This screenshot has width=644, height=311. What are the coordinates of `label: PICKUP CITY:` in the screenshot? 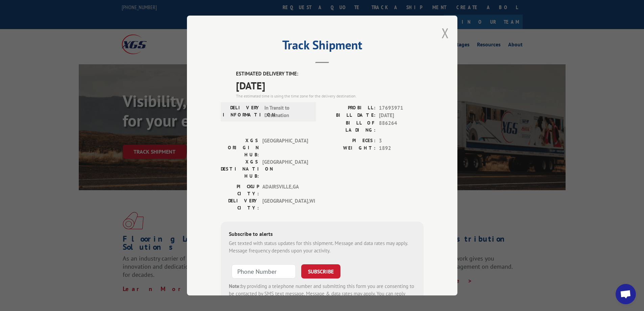 It's located at (239, 190).